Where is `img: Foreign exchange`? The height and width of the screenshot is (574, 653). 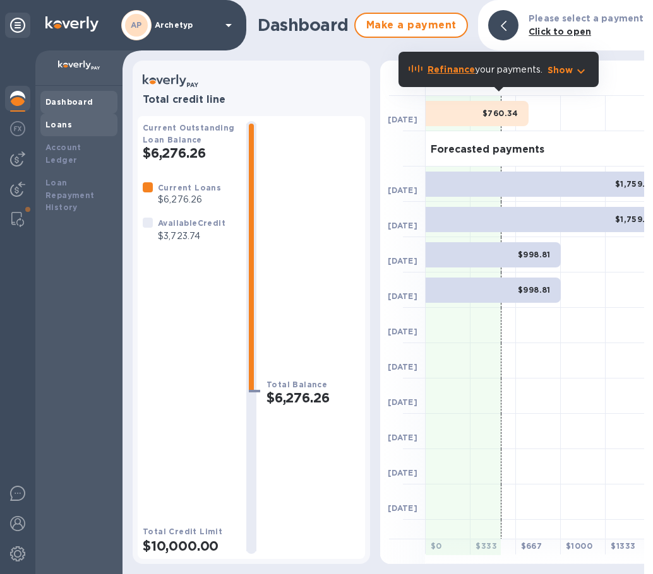
img: Foreign exchange is located at coordinates (18, 129).